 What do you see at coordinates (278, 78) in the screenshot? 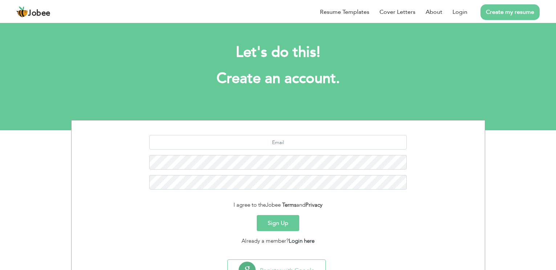
I see `h1: Create an account.` at bounding box center [278, 78].